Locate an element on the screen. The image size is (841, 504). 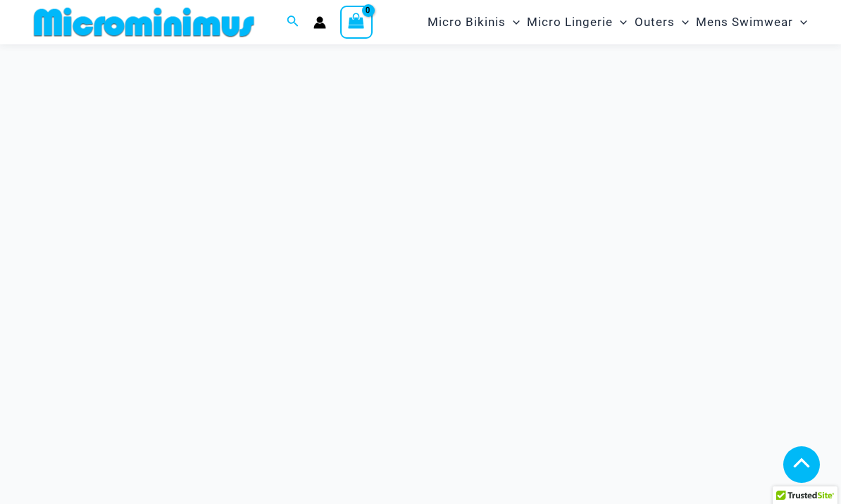
img: MM SHOP LOGO FLAT is located at coordinates (144, 22).